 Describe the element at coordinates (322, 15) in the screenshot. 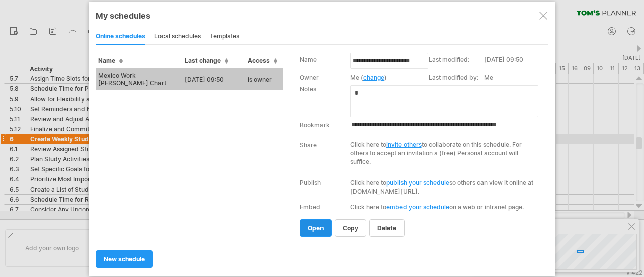

I see `div: My schedules` at that location.